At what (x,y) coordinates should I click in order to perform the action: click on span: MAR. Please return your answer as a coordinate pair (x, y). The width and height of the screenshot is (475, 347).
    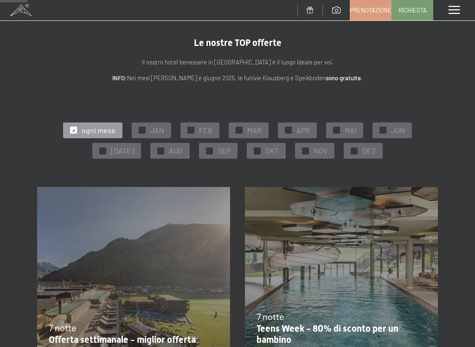
    Looking at the image, I should click on (254, 130).